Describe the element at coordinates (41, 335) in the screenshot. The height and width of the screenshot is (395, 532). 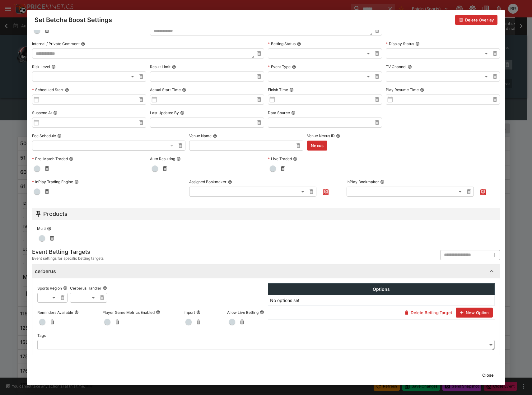
I see `p: Tags` at that location.